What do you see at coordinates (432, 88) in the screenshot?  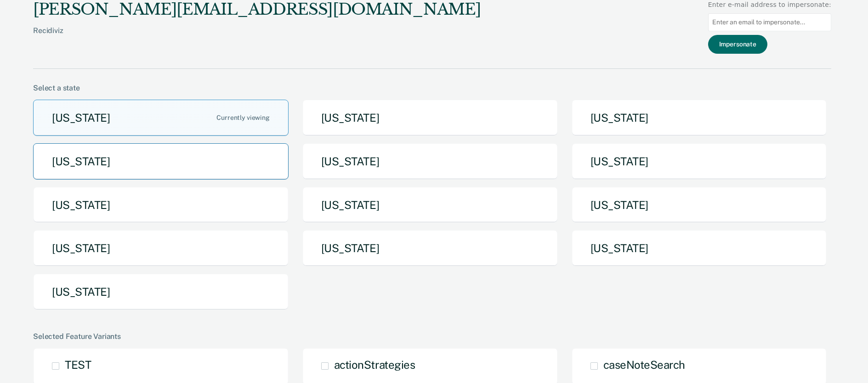 I see `div: Select a state` at bounding box center [432, 88].